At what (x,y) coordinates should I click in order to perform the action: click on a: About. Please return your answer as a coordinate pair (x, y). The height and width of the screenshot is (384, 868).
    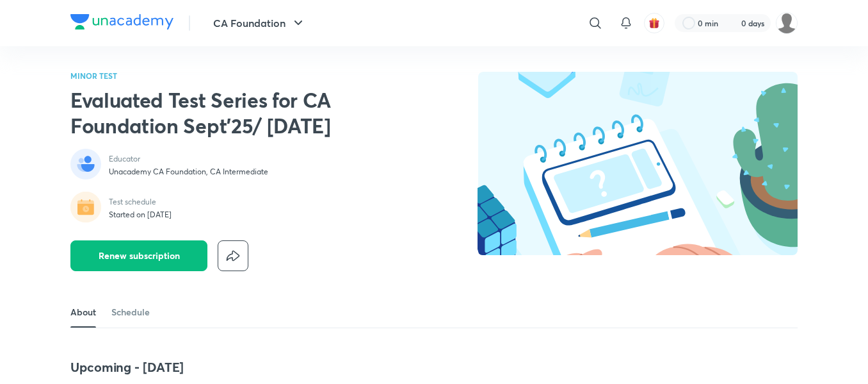
    Looking at the image, I should click on (84, 312).